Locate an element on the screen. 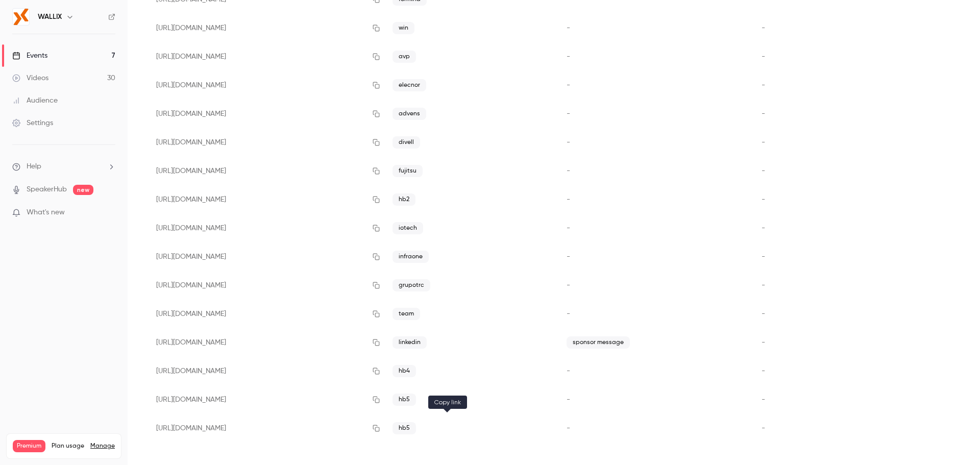 The height and width of the screenshot is (465, 980). a: SpeakerHub is located at coordinates (47, 190).